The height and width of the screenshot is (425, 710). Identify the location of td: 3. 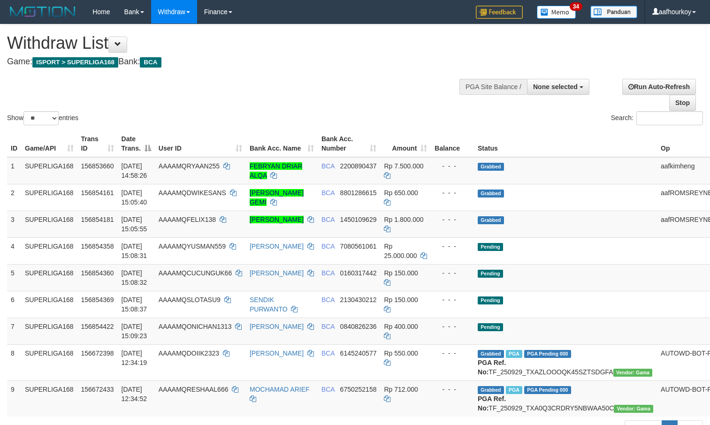
(14, 224).